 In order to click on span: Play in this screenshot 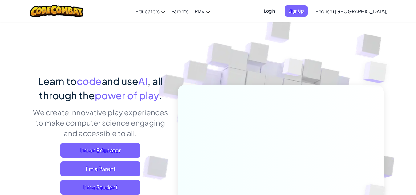, I will do `click(199, 11)`.